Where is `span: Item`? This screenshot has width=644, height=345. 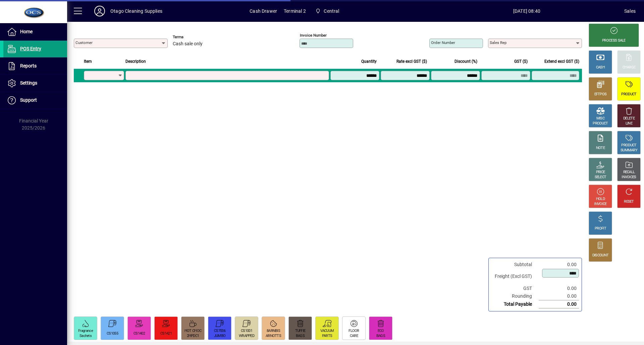 span: Item is located at coordinates (88, 62).